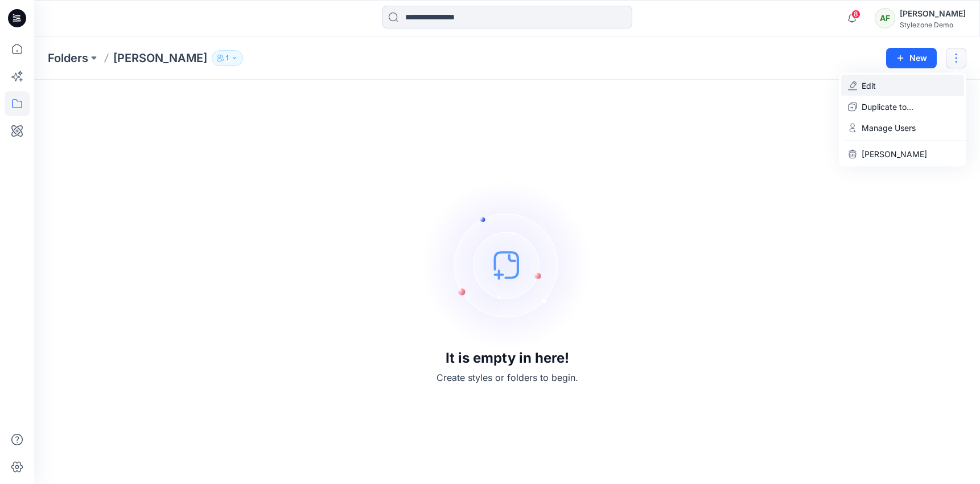  Describe the element at coordinates (888, 107) in the screenshot. I see `p: Duplicate to...` at that location.